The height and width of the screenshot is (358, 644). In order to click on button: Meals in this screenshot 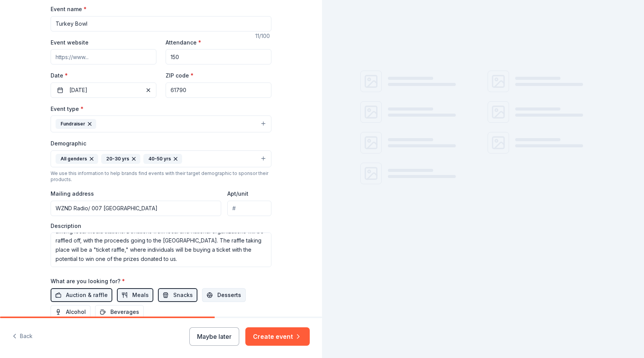, I will do `click(135, 295)`.